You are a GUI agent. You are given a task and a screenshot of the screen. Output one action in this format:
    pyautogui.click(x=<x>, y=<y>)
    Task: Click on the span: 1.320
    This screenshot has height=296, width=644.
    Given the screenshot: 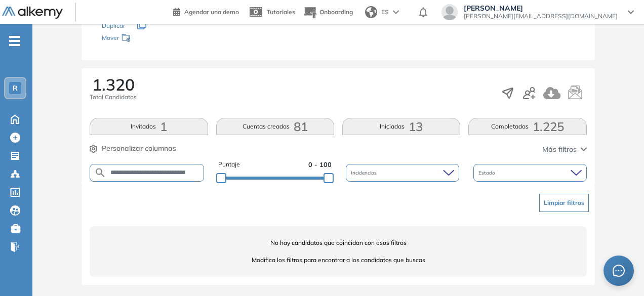 What is the action you would take?
    pyautogui.click(x=113, y=85)
    